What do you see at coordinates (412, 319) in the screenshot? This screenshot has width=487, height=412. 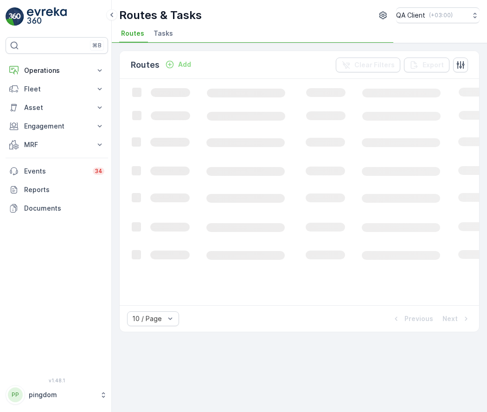 I see `button: Previous` at bounding box center [412, 319].